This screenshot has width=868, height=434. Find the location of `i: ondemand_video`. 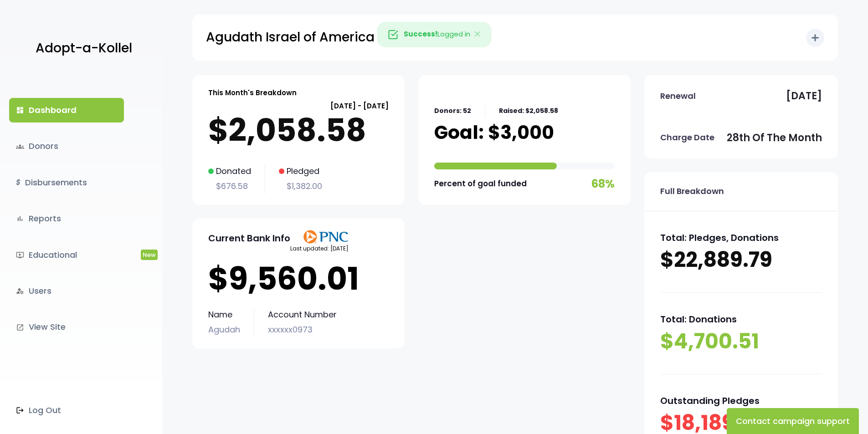

i: ondemand_video is located at coordinates (20, 255).